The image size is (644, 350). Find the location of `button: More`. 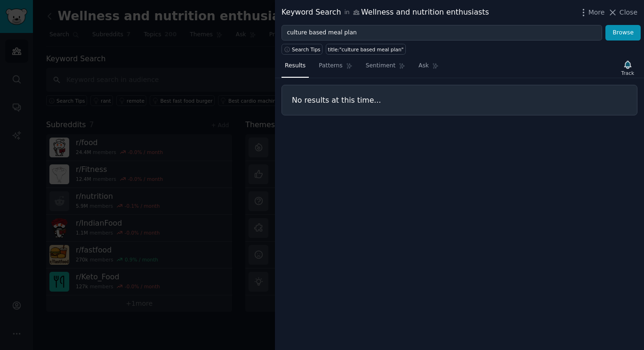

button: More is located at coordinates (592, 12).